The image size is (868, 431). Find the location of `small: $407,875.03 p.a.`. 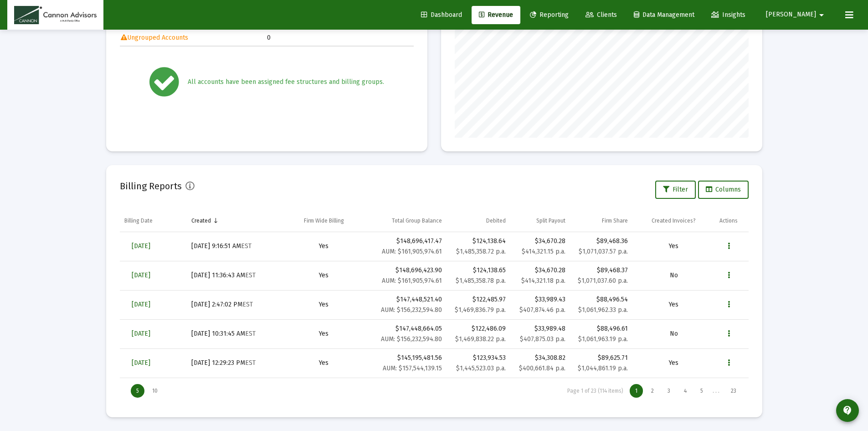

small: $407,875.03 p.a. is located at coordinates (543, 339).